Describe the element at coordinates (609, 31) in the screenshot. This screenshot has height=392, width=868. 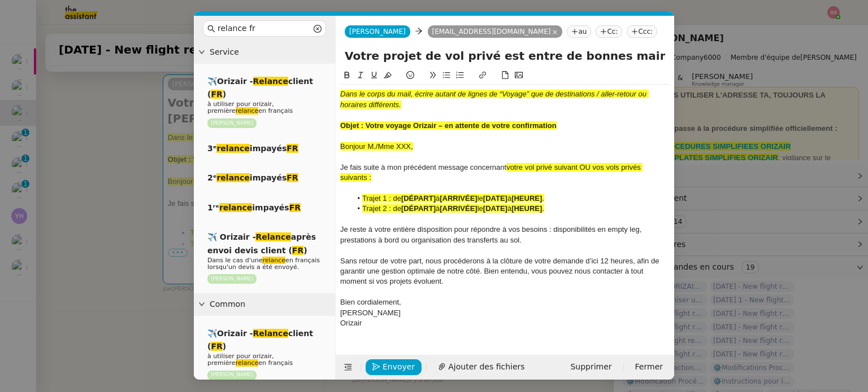
I see `nz-tag: Cc:` at that location.